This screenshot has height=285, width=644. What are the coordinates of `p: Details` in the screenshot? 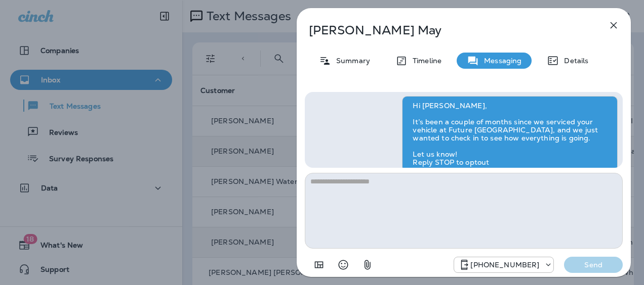 It's located at (573, 60).